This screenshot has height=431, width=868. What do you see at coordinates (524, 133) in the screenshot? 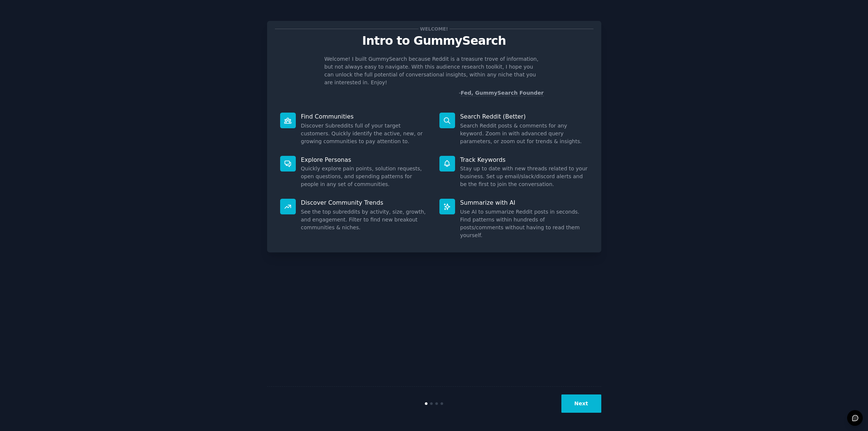
I see `dd: Search Reddit posts & comments for any keyword. Zoom in with advanced query parameters, or zoom o...` at bounding box center [524, 133].